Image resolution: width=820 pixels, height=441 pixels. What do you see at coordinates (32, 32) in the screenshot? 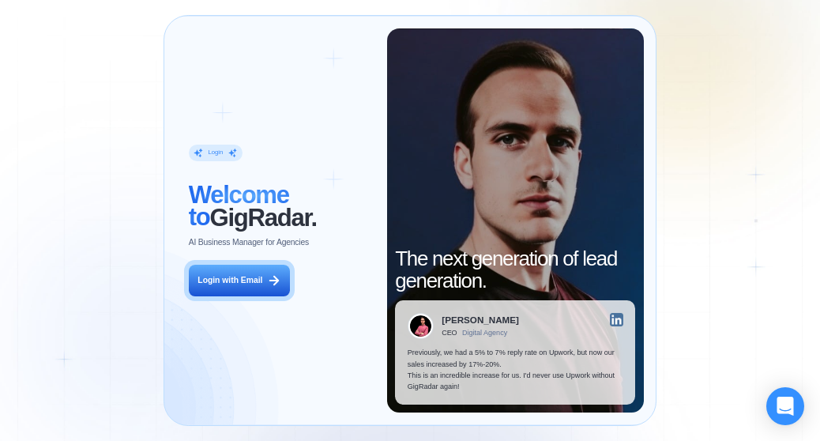
I see `img: logo_orange.svg` at bounding box center [32, 32].